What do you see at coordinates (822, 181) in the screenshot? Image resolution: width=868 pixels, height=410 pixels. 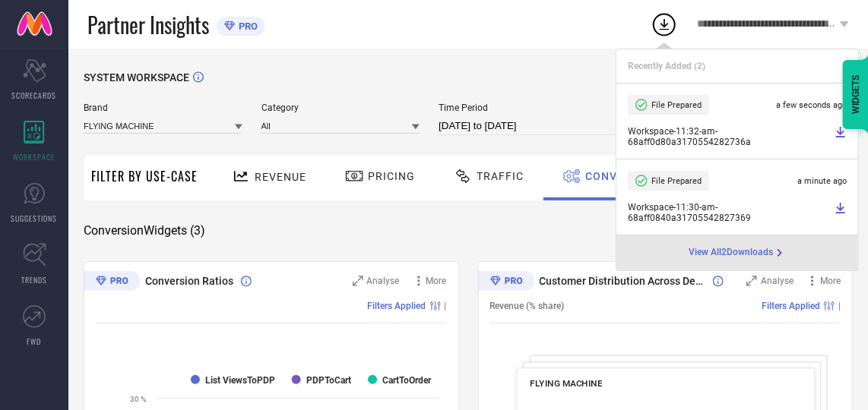 I see `span: a minute ago` at bounding box center [822, 181].